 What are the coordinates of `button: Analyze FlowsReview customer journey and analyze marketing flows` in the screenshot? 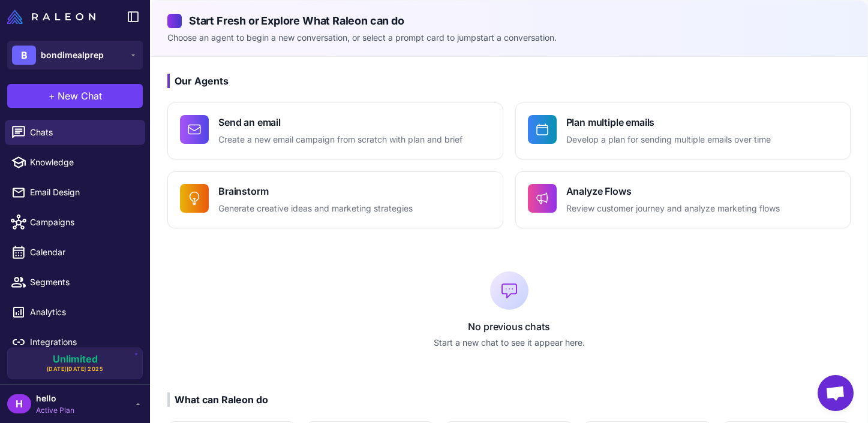 It's located at (683, 200).